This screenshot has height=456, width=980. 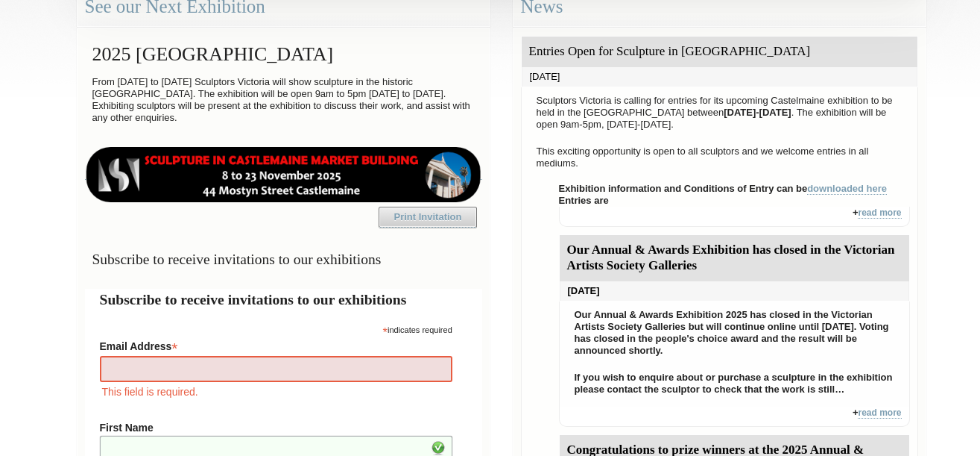 I want to click on p: If you wish to enquire about or purchase a sculpture in the exhibition please contact the sculpto..., so click(x=734, y=383).